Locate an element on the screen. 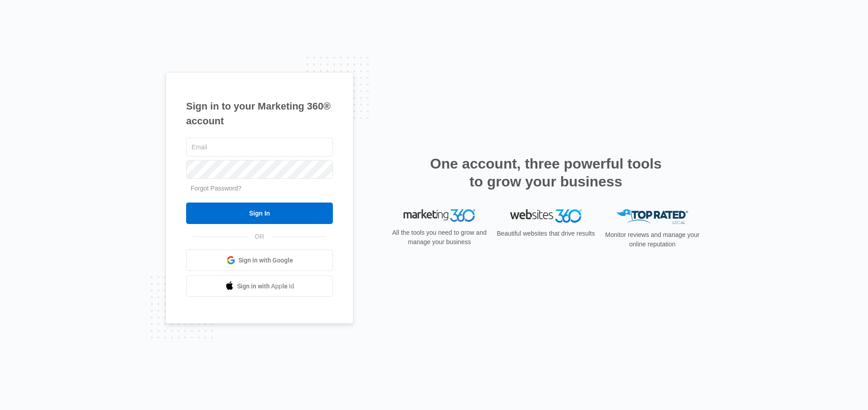 The height and width of the screenshot is (410, 868). h1: Sign in to your Marketing 360® account is located at coordinates (259, 113).